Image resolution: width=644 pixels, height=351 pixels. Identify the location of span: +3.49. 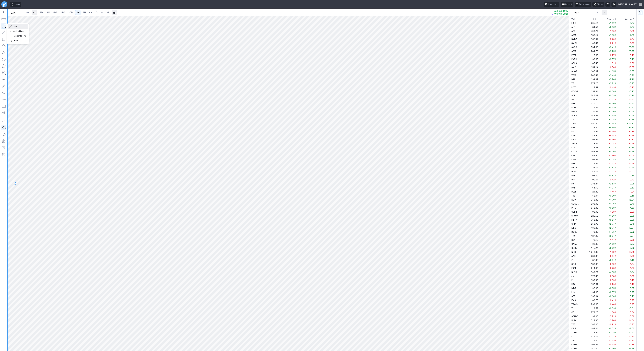
(611, 75).